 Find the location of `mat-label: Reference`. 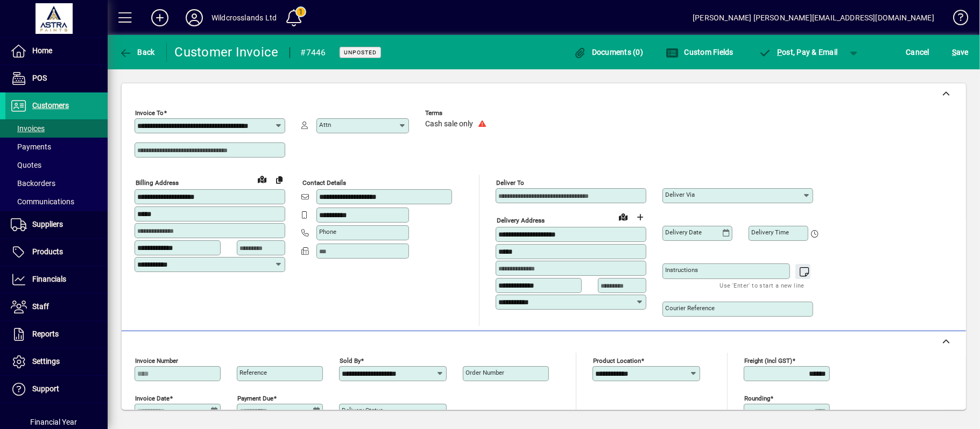

mat-label: Reference is located at coordinates (253, 373).